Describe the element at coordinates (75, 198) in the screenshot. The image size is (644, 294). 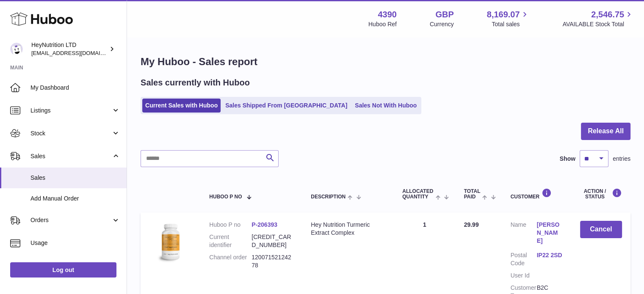
I see `span: Add Manual Order` at that location.